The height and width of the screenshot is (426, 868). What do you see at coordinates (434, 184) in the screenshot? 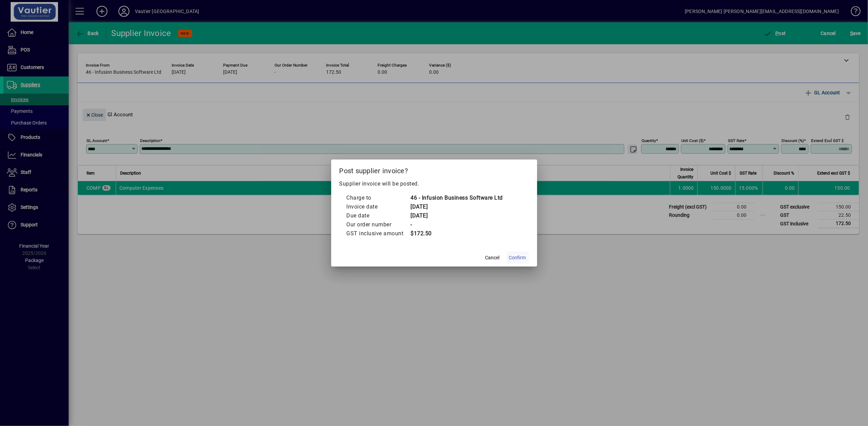
I see `p: Supplier invoice will be posted.` at bounding box center [434, 184].